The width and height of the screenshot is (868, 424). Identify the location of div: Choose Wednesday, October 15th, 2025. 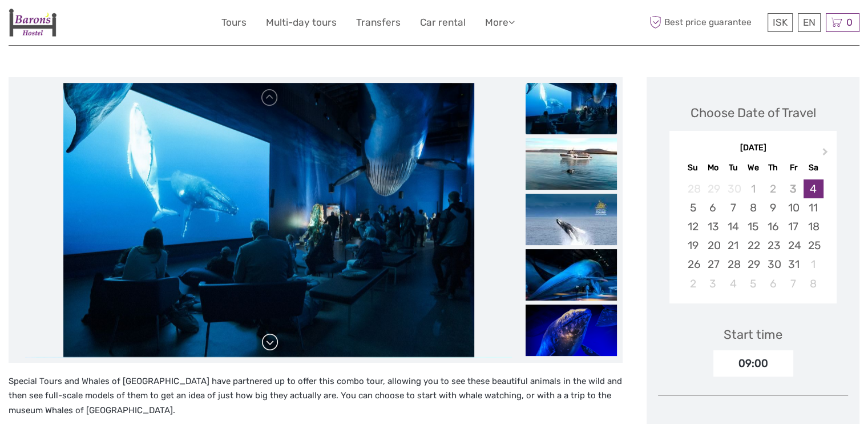
(753, 227).